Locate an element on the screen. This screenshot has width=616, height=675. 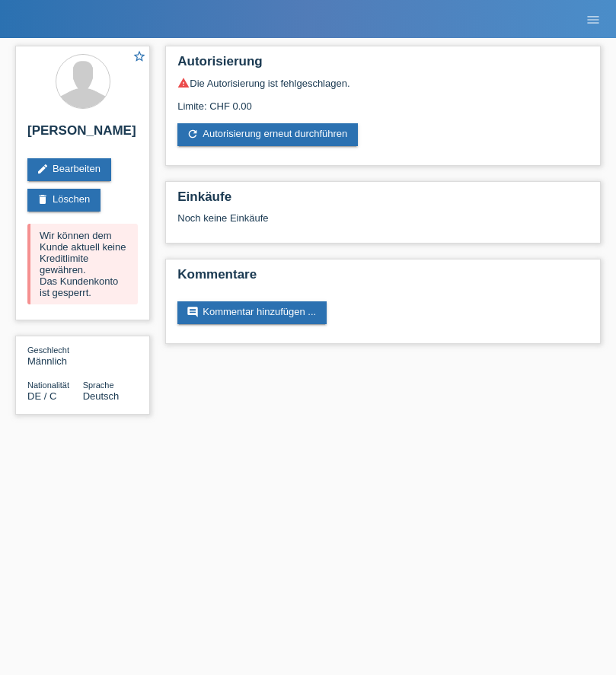
a: menu is located at coordinates (593, 19).